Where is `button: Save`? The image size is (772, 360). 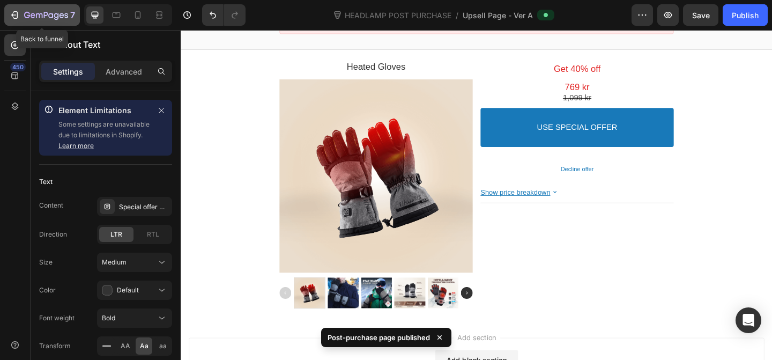
button: Save is located at coordinates (701, 15).